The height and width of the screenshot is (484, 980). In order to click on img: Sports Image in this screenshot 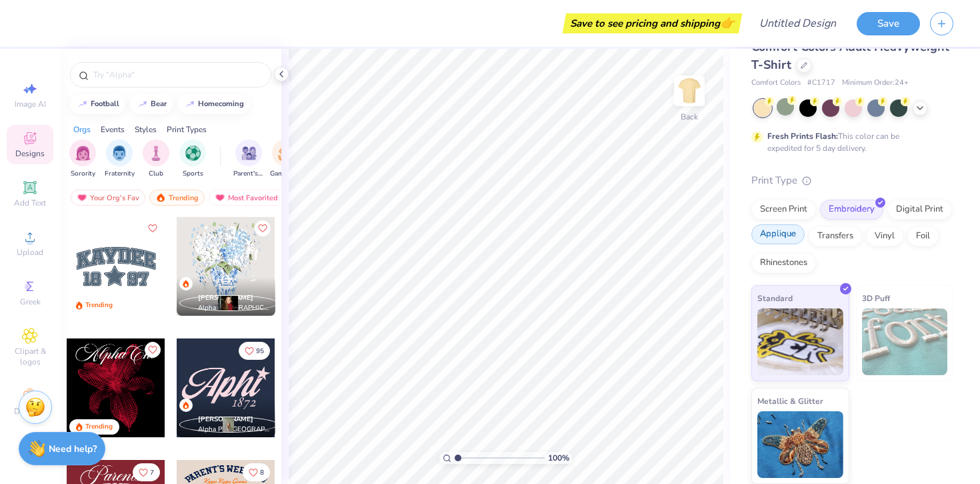, I will do `click(193, 153)`.